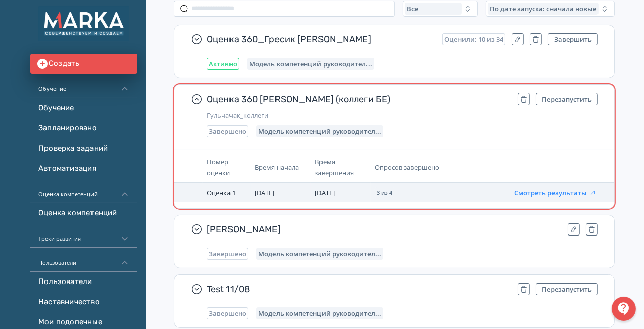 This screenshot has height=329, width=644. What do you see at coordinates (84, 191) in the screenshot?
I see `div: Оценка компетенций` at bounding box center [84, 191].